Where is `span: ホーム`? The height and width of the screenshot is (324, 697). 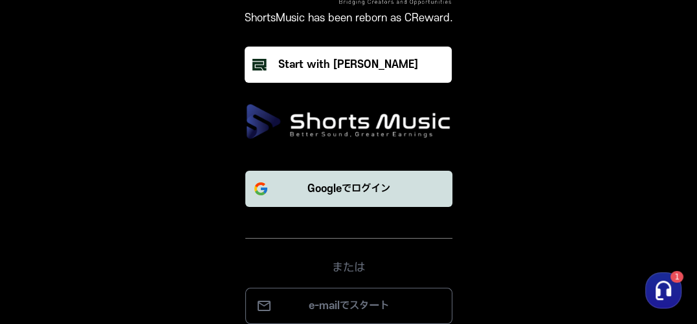
span: ホーム is located at coordinates (45, 241).